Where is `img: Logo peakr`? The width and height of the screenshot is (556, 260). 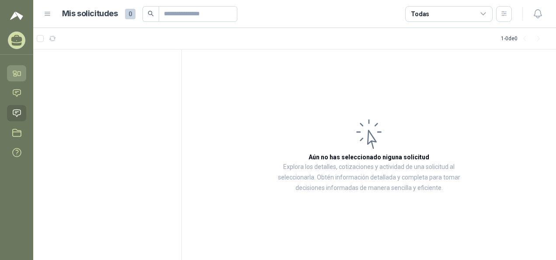
img: Logo peakr is located at coordinates (17, 16).